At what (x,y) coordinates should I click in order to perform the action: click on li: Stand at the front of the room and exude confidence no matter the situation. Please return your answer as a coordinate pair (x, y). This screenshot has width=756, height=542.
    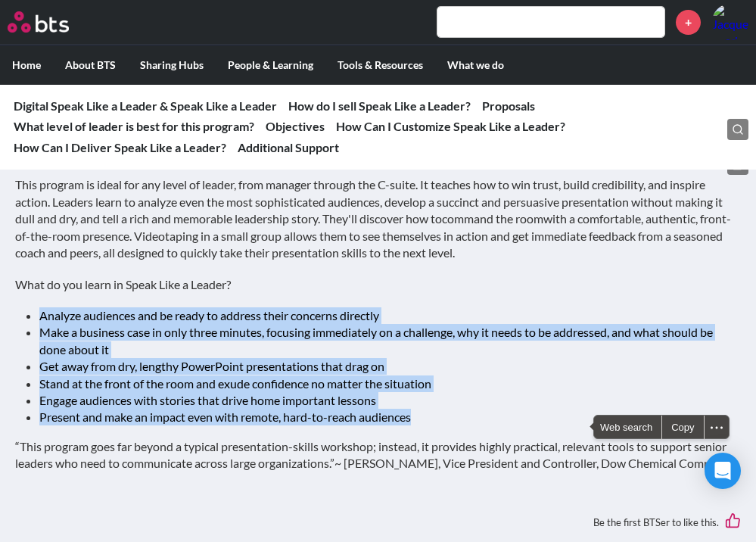
    Looking at the image, I should click on (383, 384).